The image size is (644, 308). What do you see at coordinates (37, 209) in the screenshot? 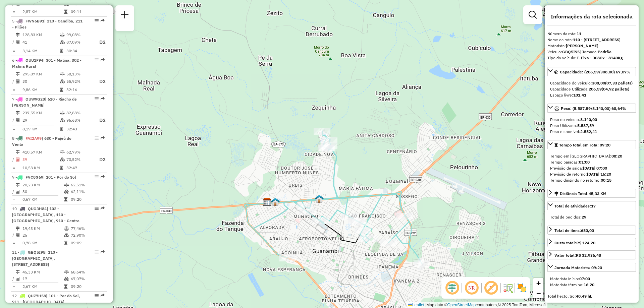
I see `span: QUO3H84` at bounding box center [37, 209].